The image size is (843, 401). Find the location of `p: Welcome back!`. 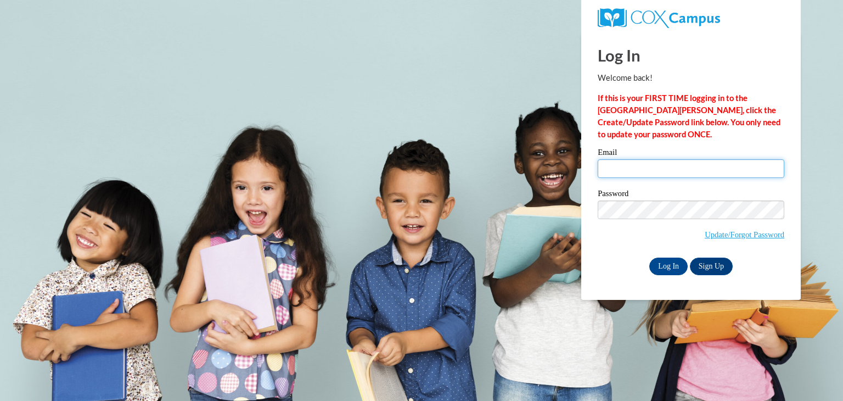

p: Welcome back! is located at coordinates (691, 78).